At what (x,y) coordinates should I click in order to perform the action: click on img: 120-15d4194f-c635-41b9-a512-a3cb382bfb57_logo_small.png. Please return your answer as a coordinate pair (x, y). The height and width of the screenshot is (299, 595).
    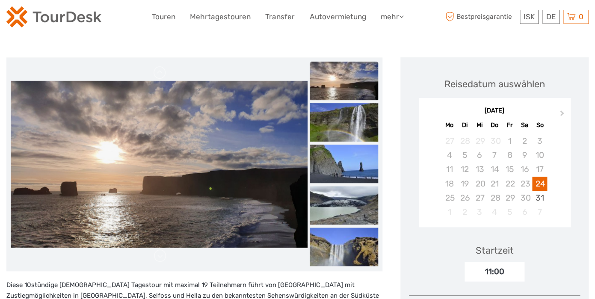
    Looking at the image, I should click on (54, 17).